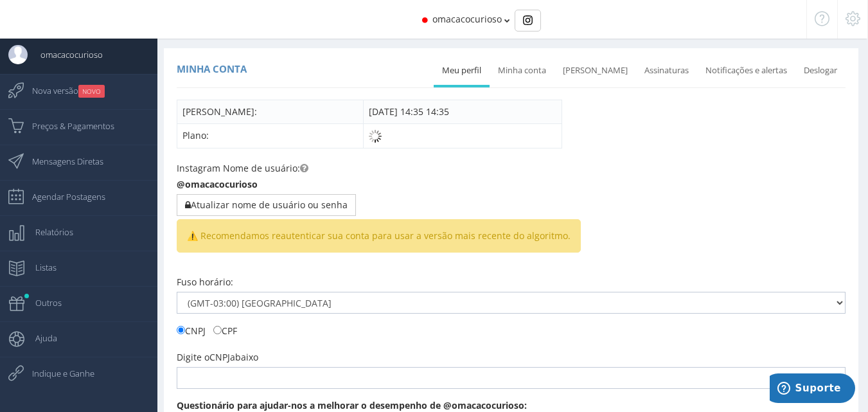  What do you see at coordinates (527, 21) in the screenshot?
I see `div: Basic example` at bounding box center [527, 21].